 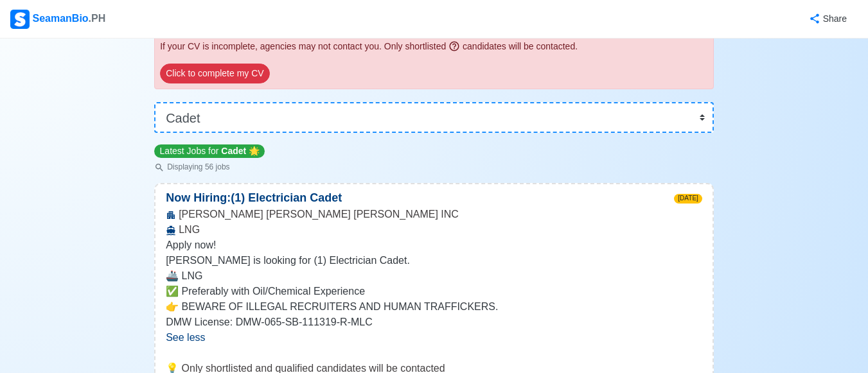 What do you see at coordinates (58, 19) in the screenshot?
I see `div: SeamanBio` at bounding box center [58, 19].